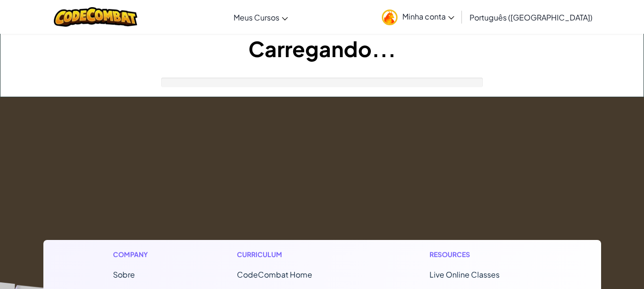  I want to click on span: Meus Cursos, so click(257, 17).